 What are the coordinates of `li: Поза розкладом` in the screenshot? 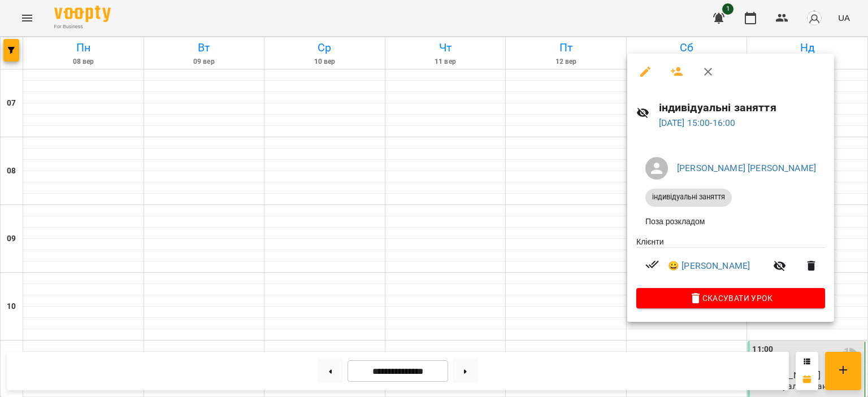 It's located at (731, 221).